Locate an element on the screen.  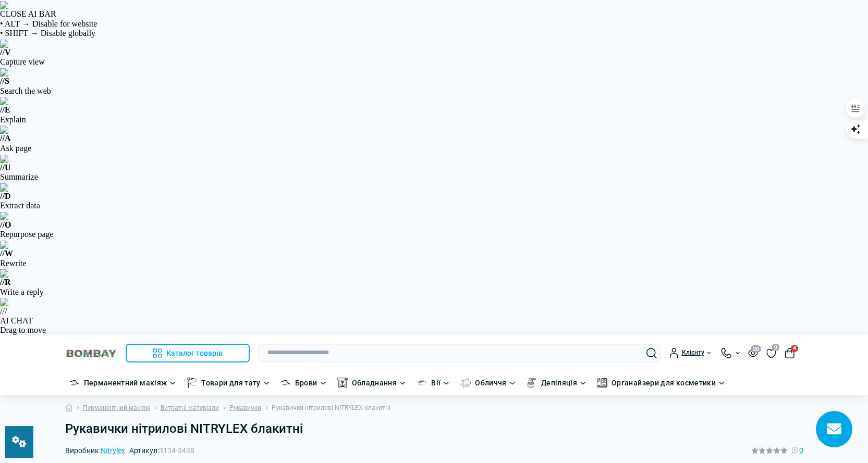
span: 3134-3438 is located at coordinates (177, 451).